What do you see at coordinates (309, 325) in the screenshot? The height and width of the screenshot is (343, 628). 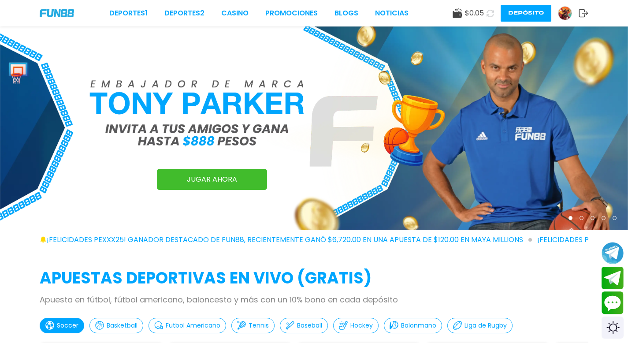 I see `p: Baseball` at bounding box center [309, 325].